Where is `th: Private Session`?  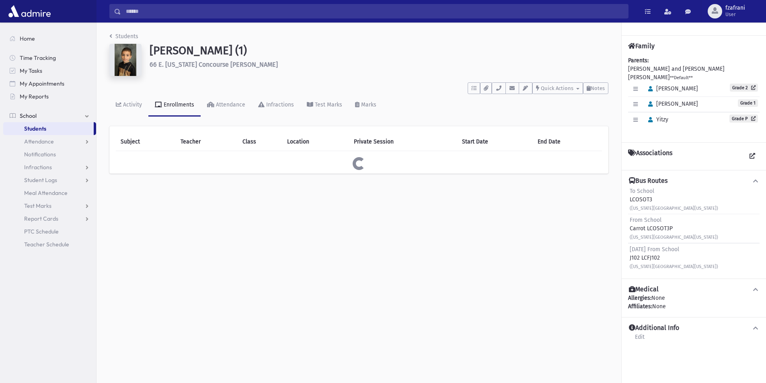 th: Private Session is located at coordinates (403, 142).